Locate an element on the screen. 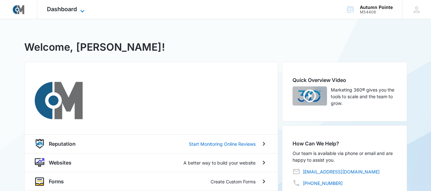  div: account name is located at coordinates (376, 7).